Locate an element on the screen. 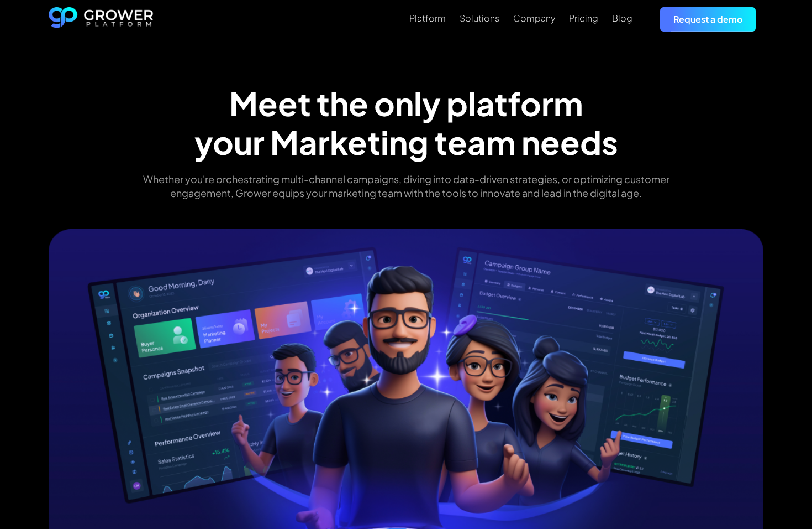  a: Blog is located at coordinates (622, 18).